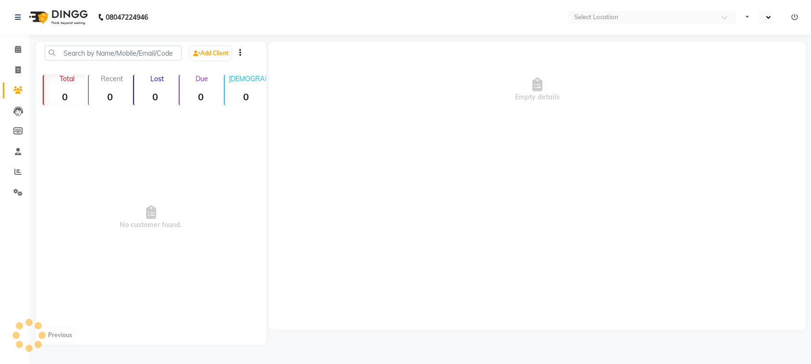  What do you see at coordinates (113, 53) in the screenshot?
I see `input: Search by Name/Mobile/Email/Code` at bounding box center [113, 53].